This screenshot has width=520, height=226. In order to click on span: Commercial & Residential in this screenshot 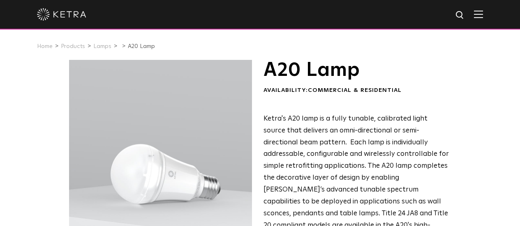, I will do `click(355, 90)`.